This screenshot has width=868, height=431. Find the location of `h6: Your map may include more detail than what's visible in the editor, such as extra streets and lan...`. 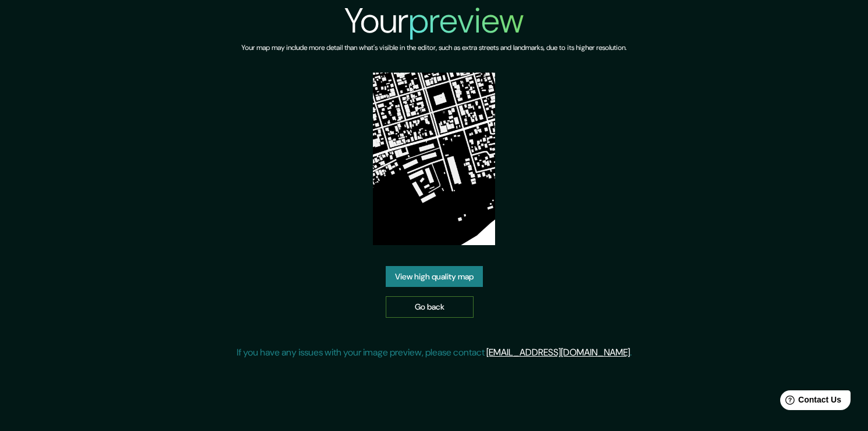

h6: Your map may include more detail than what's visible in the editor, such as extra streets and lan... is located at coordinates (434, 48).